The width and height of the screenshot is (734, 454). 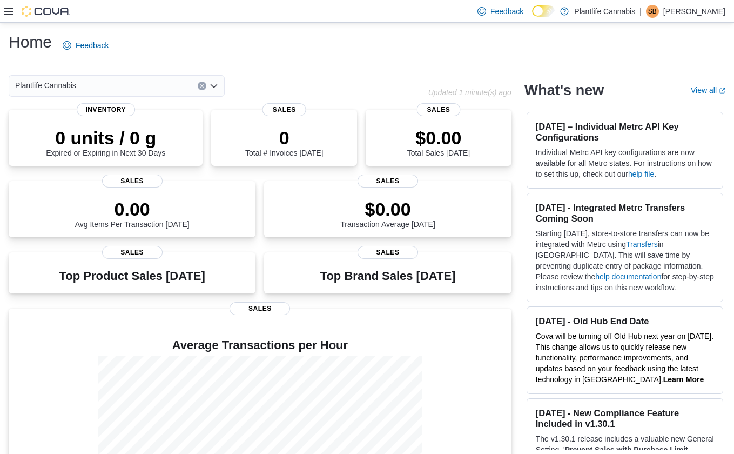 What do you see at coordinates (543, 11) in the screenshot?
I see `input: Dark Mode` at bounding box center [543, 11].